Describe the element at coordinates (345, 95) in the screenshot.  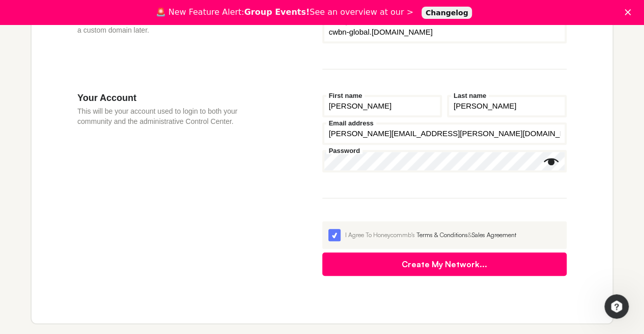
I see `label: First name` at that location.